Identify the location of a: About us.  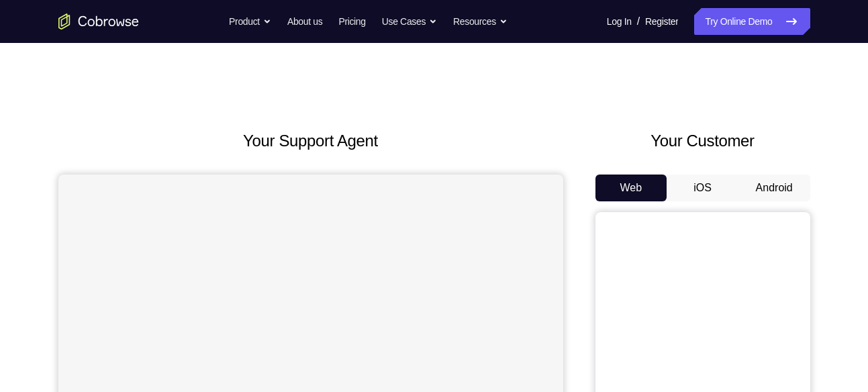
(305, 22).